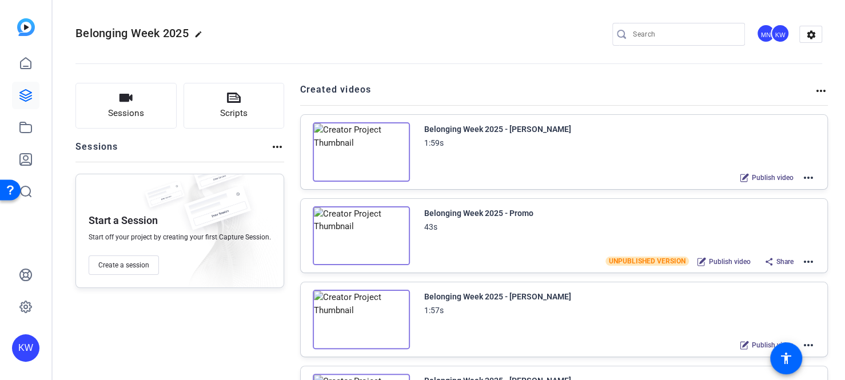  Describe the element at coordinates (685, 34) in the screenshot. I see `input: Search` at that location.